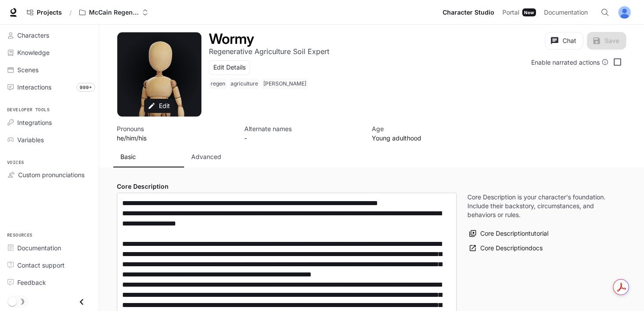 The image size is (644, 311). Describe the element at coordinates (32, 283) in the screenshot. I see `span: Feedback` at that location.